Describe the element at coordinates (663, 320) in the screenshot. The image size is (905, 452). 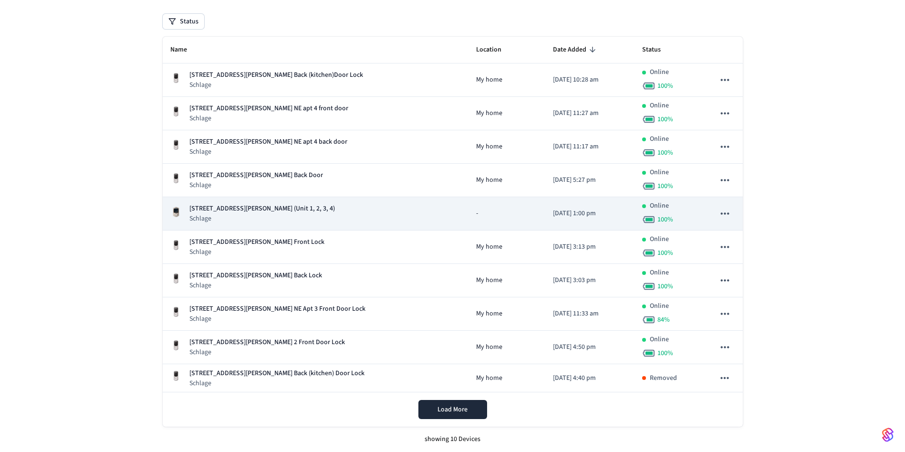
I see `span: 84 %` at that location.